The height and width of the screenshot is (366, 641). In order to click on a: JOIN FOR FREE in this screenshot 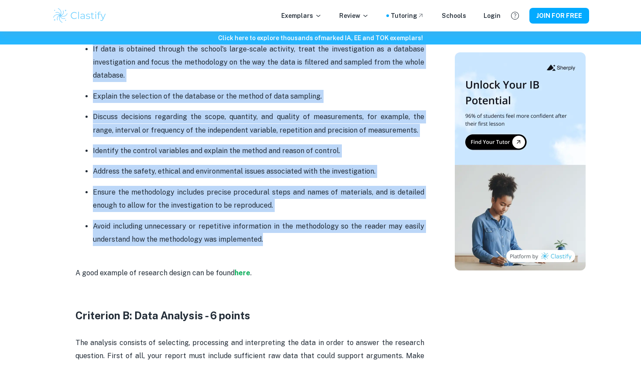, I will do `click(559, 16)`.